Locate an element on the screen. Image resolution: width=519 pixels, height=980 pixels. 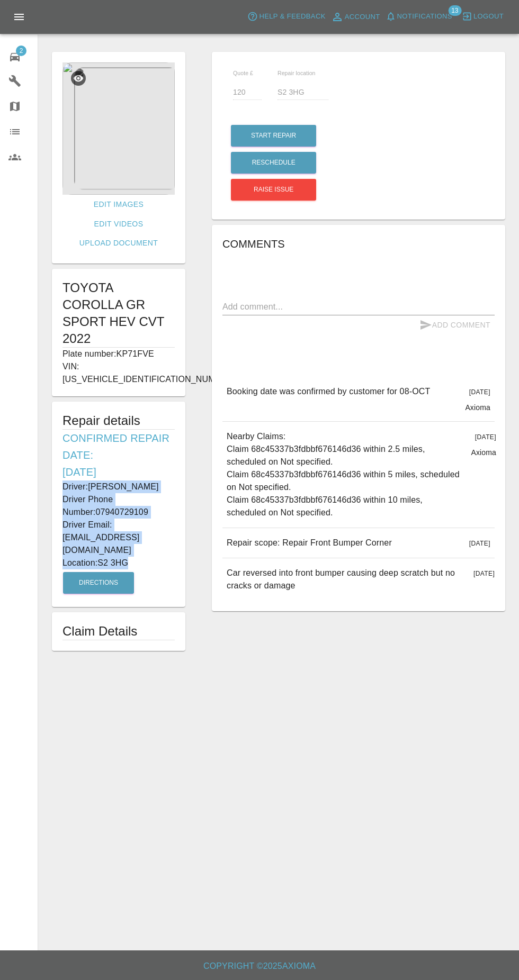
h6: Comments is located at coordinates (359, 244).